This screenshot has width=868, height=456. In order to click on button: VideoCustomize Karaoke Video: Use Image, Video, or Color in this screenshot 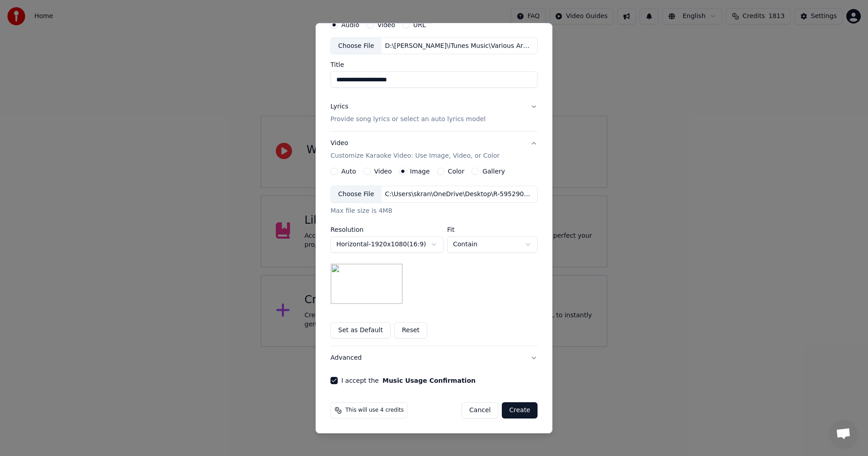, I will do `click(434, 150)`.